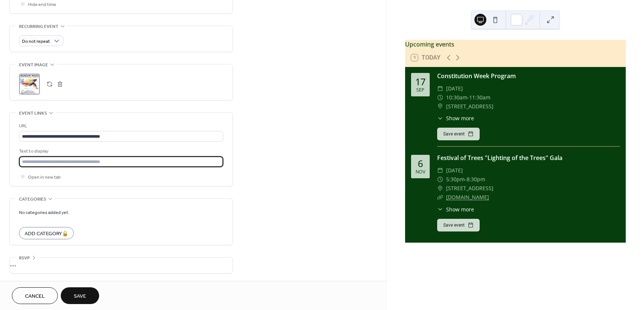 The width and height of the screenshot is (644, 310). Describe the element at coordinates (120, 126) in the screenshot. I see `div: URL` at that location.